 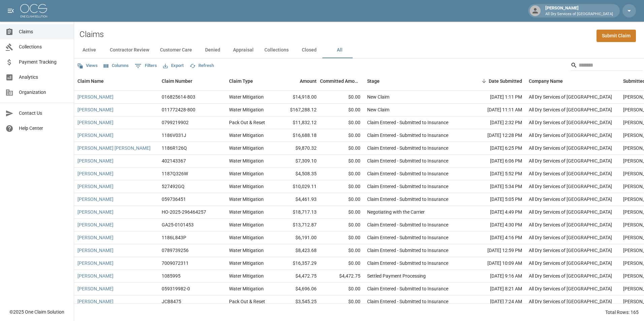 I want to click on div: $10,029.11, so click(x=298, y=187).